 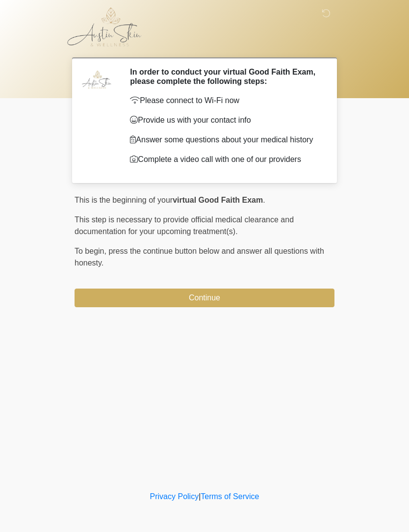 I want to click on button: Continue, so click(x=204, y=298).